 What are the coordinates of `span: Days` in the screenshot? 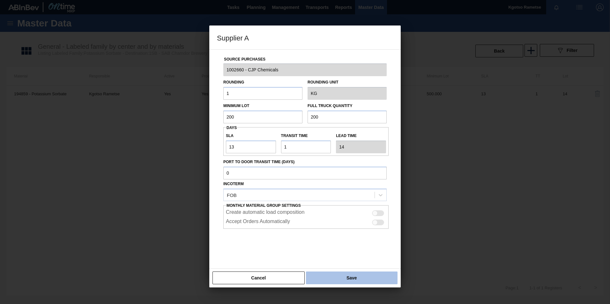 It's located at (231, 128).